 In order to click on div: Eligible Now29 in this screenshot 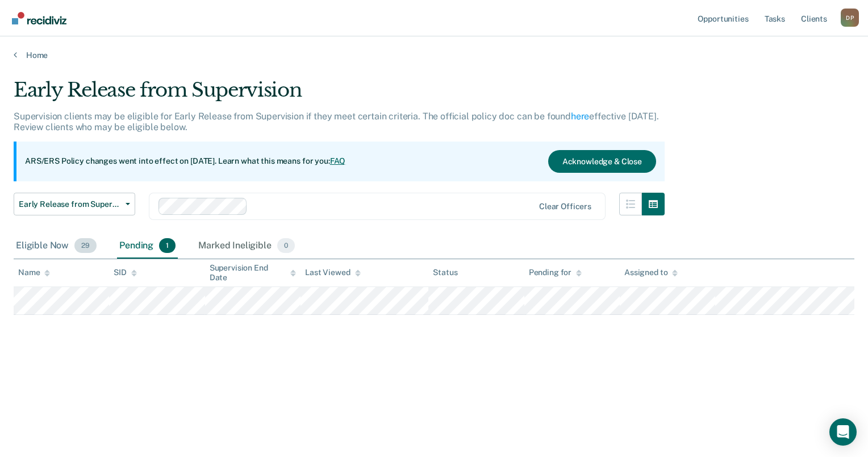, I will do `click(57, 246)`.